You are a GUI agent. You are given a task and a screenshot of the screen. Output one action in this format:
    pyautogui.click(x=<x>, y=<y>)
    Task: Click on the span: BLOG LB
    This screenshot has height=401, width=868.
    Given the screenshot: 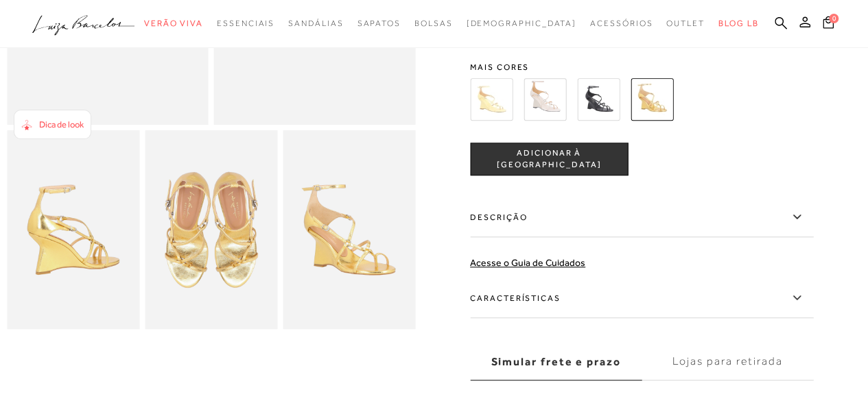 What is the action you would take?
    pyautogui.click(x=738, y=23)
    